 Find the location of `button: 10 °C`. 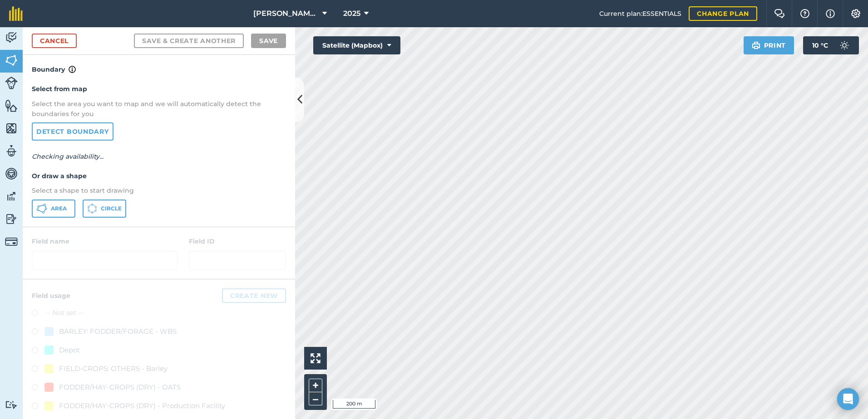

button: 10 °C is located at coordinates (831, 45).